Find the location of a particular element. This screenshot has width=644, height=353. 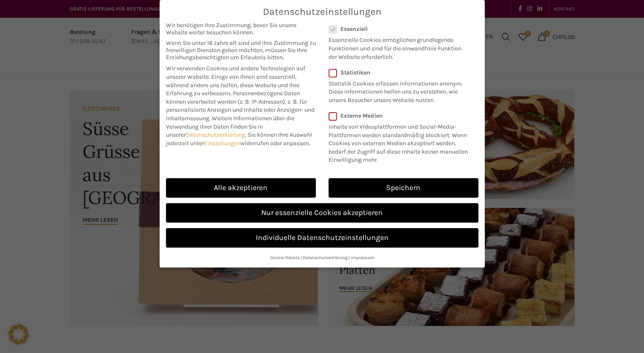

span: Personenbezogene Daten können verarbeitet werden (z. B. IP-Adressen), z. B. für personalisierte A... is located at coordinates (240, 106).